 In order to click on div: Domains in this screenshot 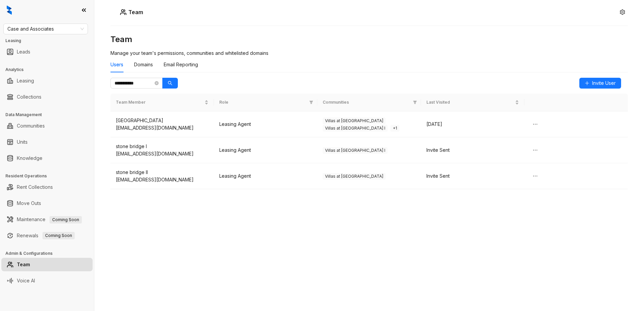, I will do `click(144, 65)`.